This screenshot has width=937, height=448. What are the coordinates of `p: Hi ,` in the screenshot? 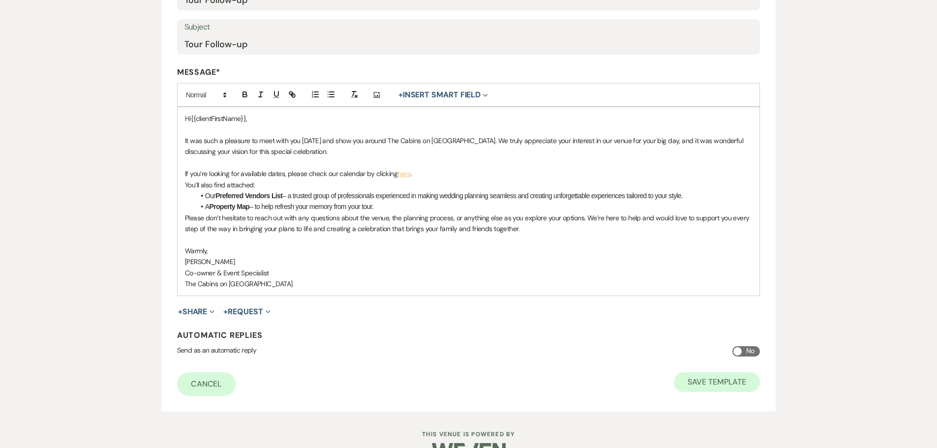 It's located at (469, 119).